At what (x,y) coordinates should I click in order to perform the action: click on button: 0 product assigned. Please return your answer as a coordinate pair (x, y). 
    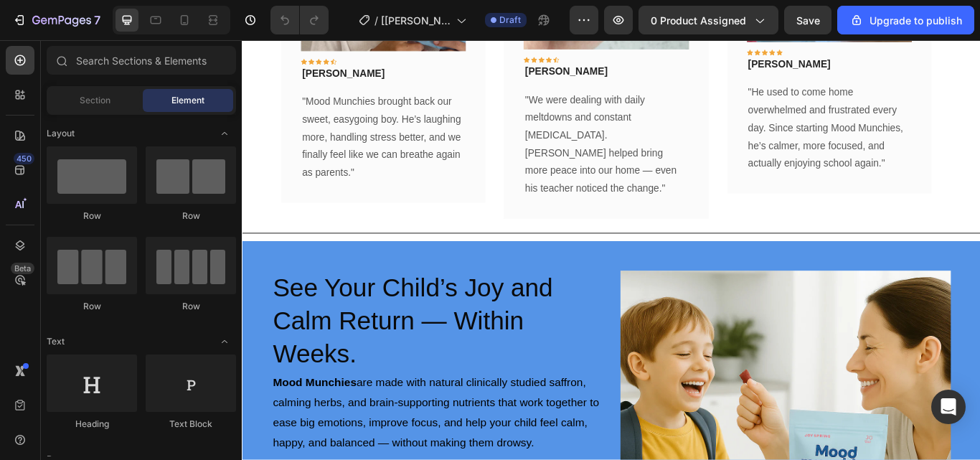
    Looking at the image, I should click on (708, 20).